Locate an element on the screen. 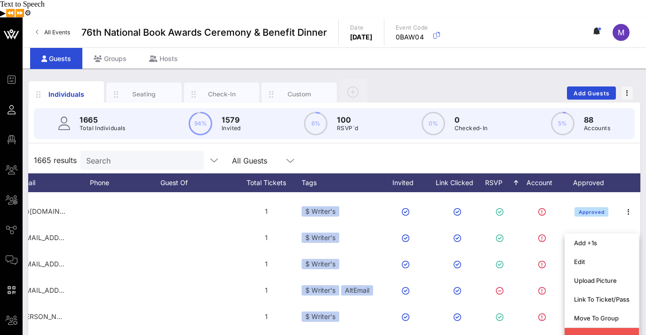  a: All Events is located at coordinates (53, 32).